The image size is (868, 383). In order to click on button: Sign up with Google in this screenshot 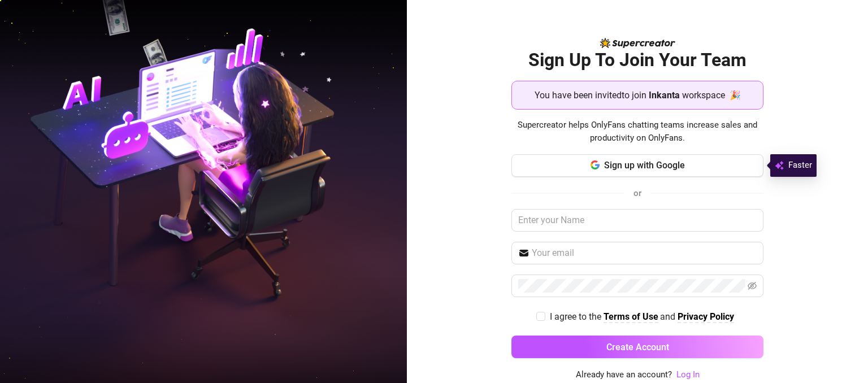, I will do `click(637, 165)`.